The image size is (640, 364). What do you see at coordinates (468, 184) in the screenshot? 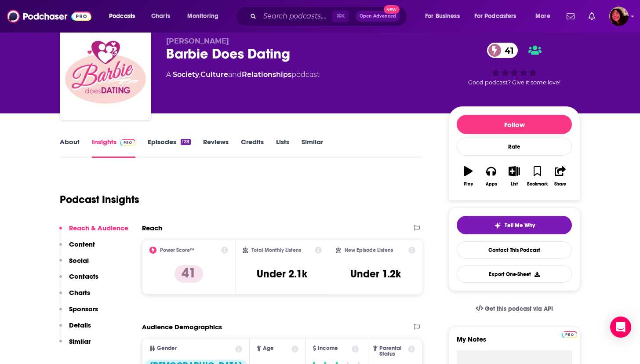
I see `div: Play` at bounding box center [468, 184].